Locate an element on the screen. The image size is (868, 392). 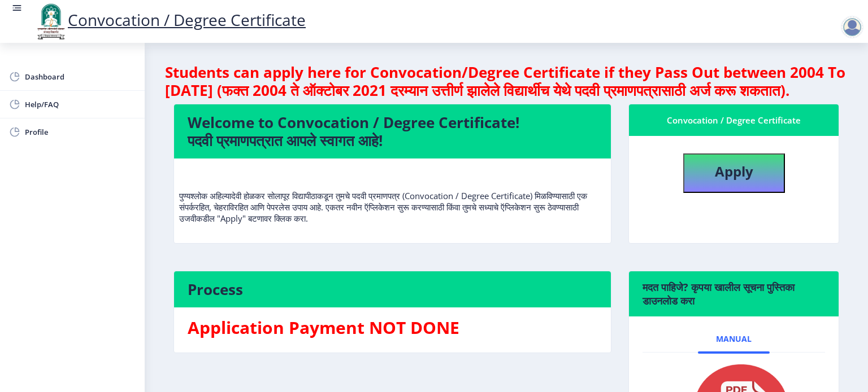
img: logo is located at coordinates (51, 21).